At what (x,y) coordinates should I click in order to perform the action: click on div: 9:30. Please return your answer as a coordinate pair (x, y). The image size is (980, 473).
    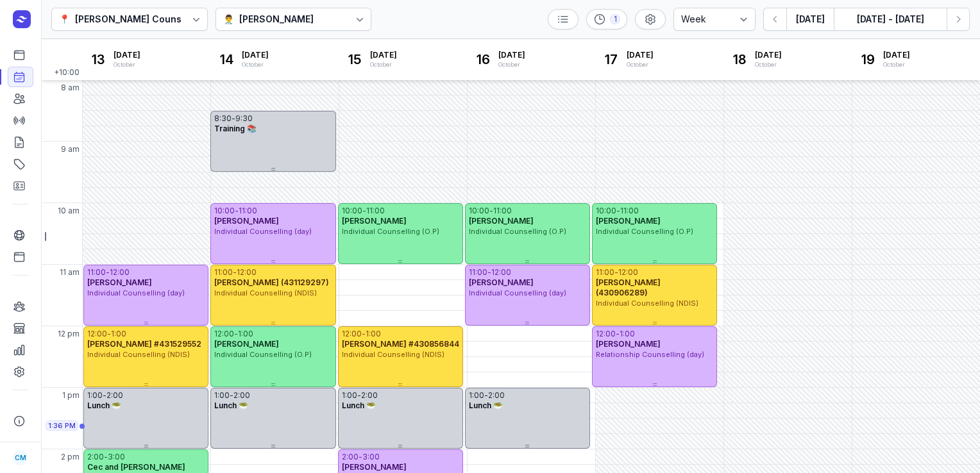
    Looking at the image, I should click on (244, 118).